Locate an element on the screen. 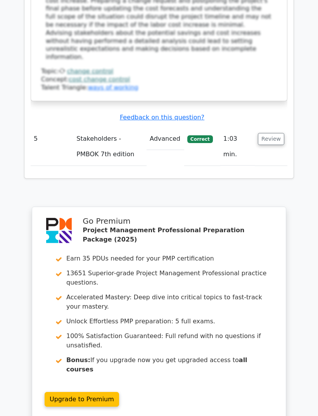  div: Topic: is located at coordinates (159, 71).